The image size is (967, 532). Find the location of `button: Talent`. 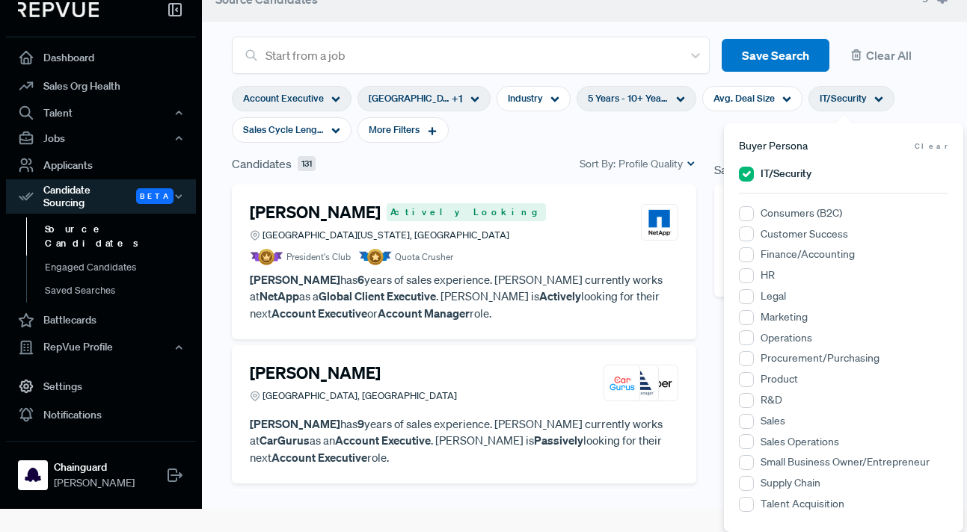

button: Talent is located at coordinates (101, 113).